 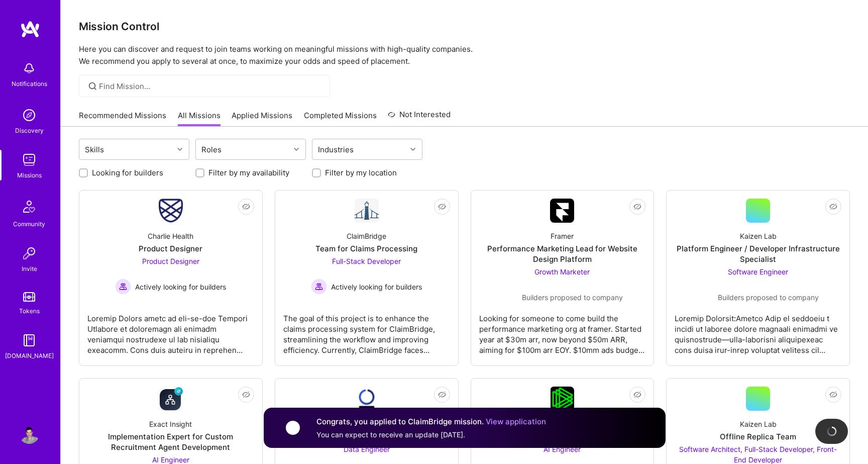 I want to click on img: User Avatar, so click(x=29, y=433).